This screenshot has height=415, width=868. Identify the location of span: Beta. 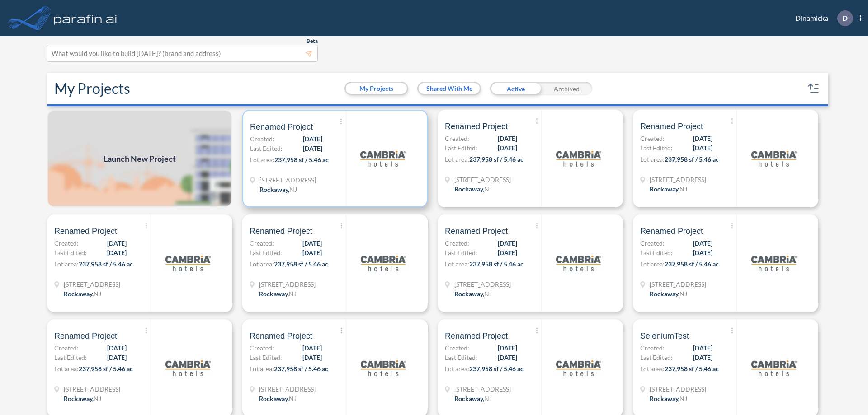
(312, 41).